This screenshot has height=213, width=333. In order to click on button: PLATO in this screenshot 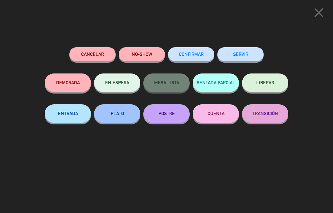, I will do `click(117, 113)`.